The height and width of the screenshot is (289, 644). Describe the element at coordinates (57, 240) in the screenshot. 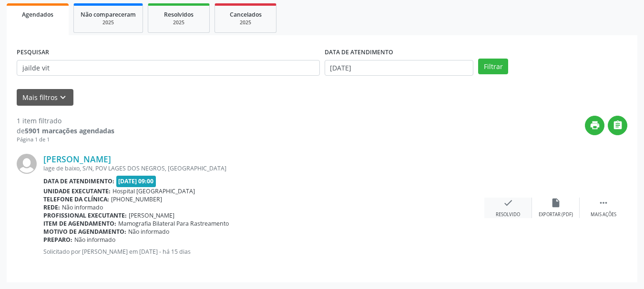

I see `b: Preparo:` at that location.